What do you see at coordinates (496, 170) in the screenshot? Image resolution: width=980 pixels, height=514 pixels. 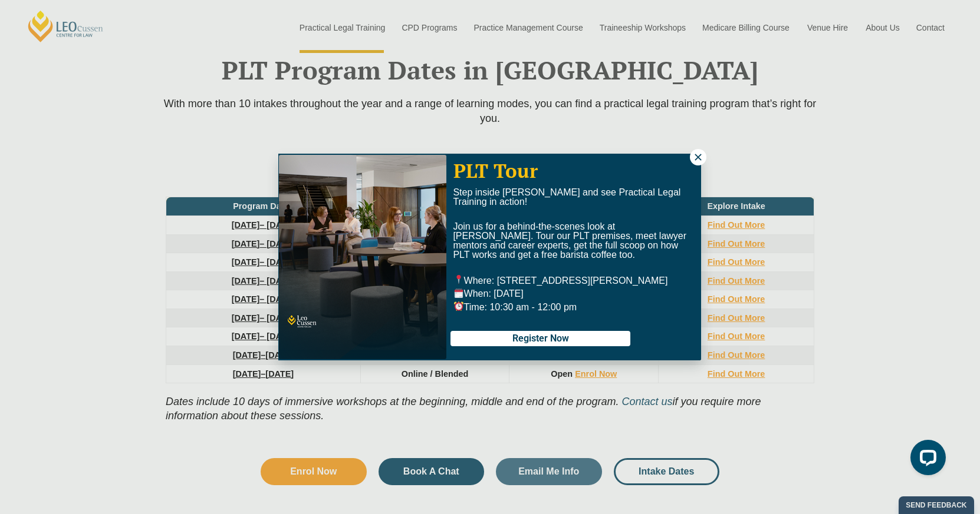 I see `span: PLT Tour` at bounding box center [496, 170].